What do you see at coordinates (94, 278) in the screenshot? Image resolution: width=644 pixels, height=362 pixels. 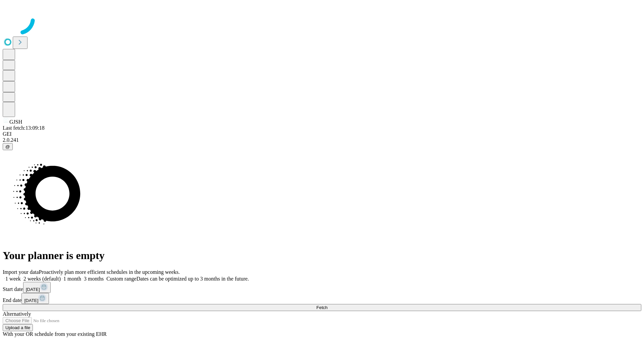 I see `span: 3 months` at bounding box center [94, 278].